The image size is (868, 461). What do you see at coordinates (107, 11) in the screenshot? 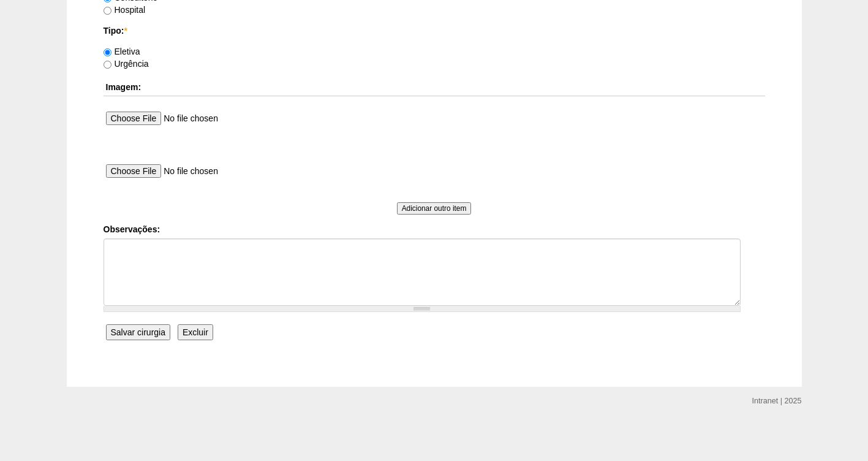
I see `input: Hospital` at bounding box center [107, 11].